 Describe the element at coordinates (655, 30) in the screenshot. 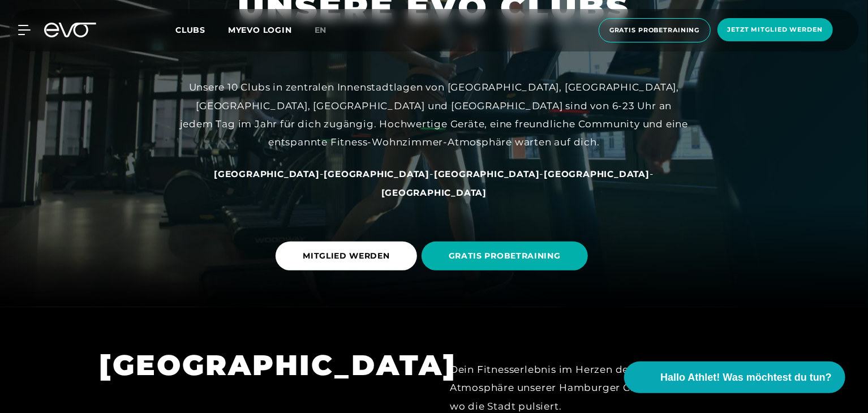

I see `span: Gratis Probetraining` at that location.